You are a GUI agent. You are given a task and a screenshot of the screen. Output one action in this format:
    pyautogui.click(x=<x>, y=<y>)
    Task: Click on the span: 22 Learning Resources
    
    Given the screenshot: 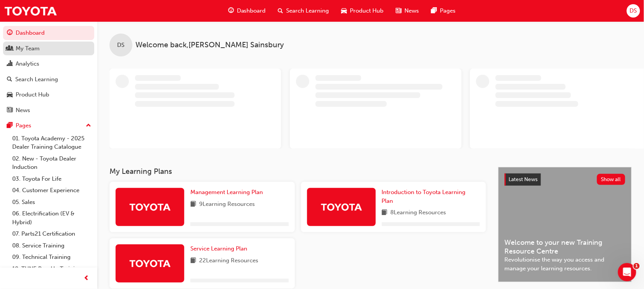 What is the action you would take?
    pyautogui.click(x=229, y=261)
    